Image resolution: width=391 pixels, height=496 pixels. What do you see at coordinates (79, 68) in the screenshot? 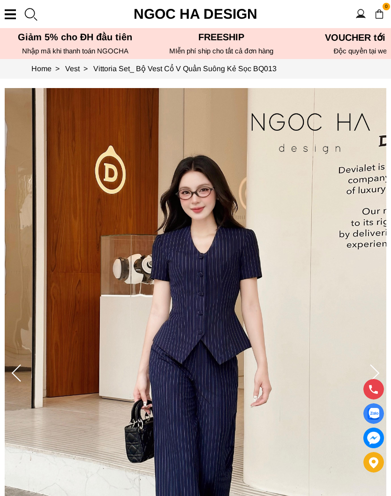
I see `a: Link to Vest` at bounding box center [79, 68].